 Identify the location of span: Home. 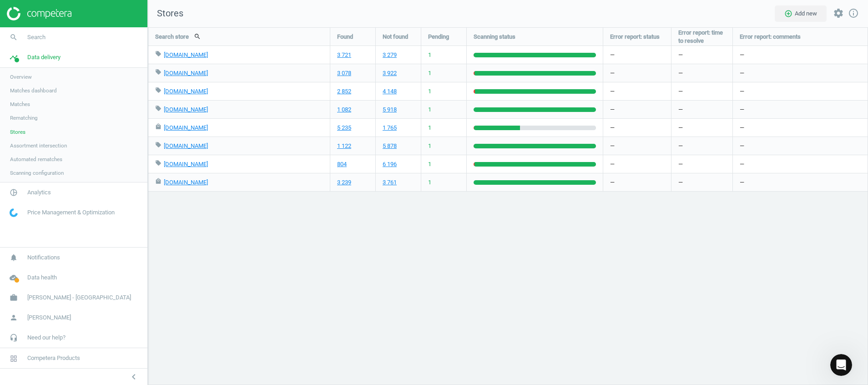
(30, 310).